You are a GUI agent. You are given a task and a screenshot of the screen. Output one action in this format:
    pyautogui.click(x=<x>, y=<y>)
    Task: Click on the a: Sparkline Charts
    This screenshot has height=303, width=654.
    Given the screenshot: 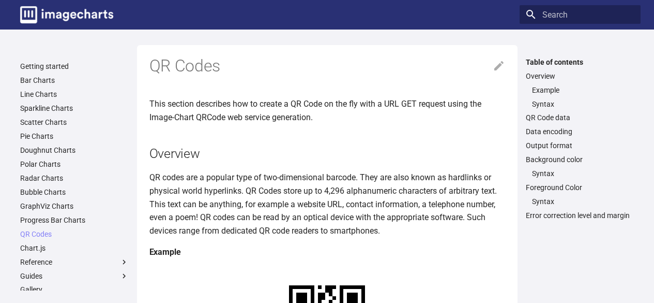 What is the action you would take?
    pyautogui.click(x=74, y=108)
    